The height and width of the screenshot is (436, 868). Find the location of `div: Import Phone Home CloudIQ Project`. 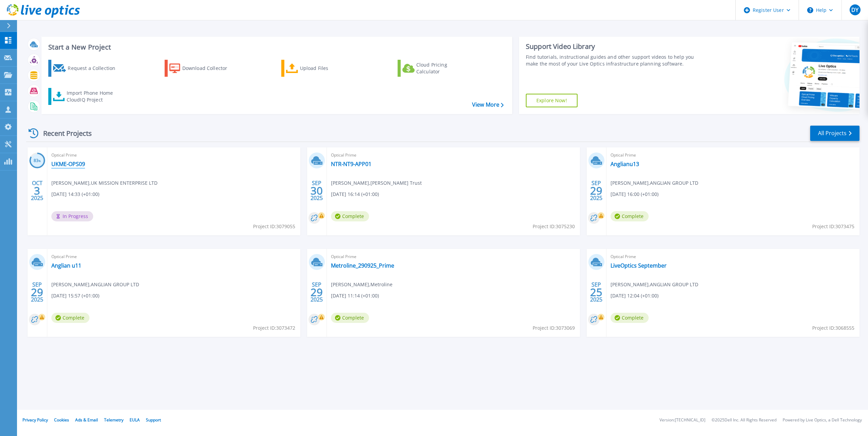

div: Import Phone Home CloudIQ Project is located at coordinates (93, 96).